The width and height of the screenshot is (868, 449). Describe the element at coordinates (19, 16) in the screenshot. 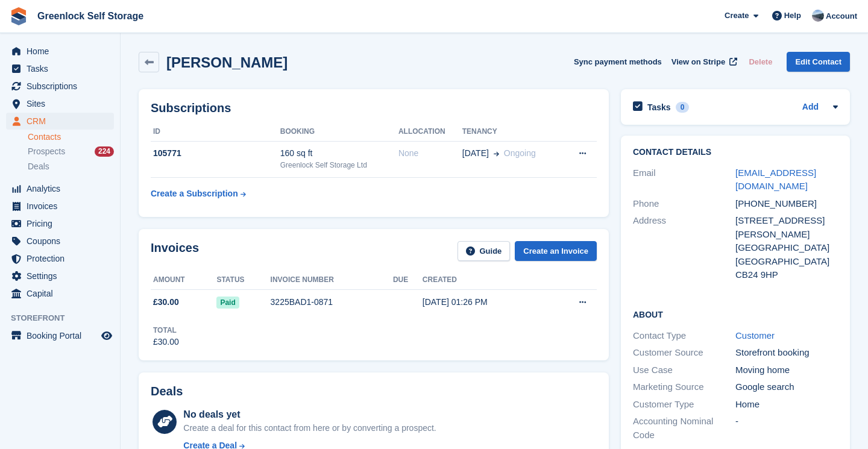

I see `img: stora-icon-8386f47178a22dfd0bd8f6a31ec36ba5ce8667c1dd55bd0f319d3a0aa187defe.svg` at that location.